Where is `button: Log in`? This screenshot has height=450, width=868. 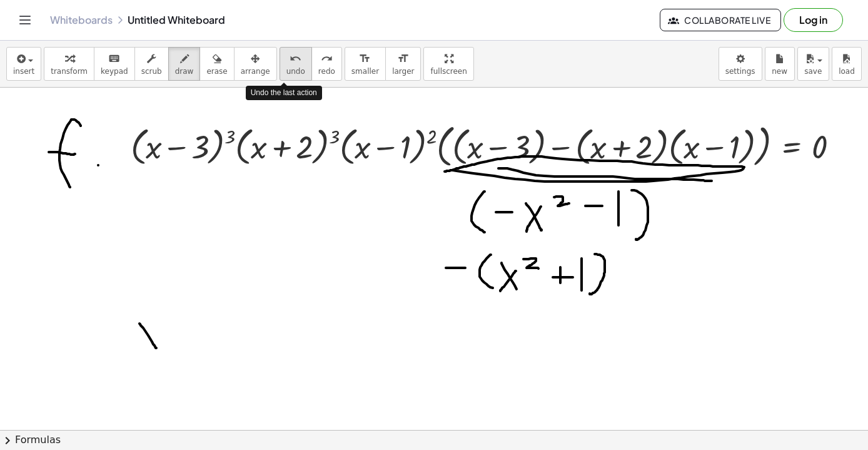
button: Log in is located at coordinates (813, 20).